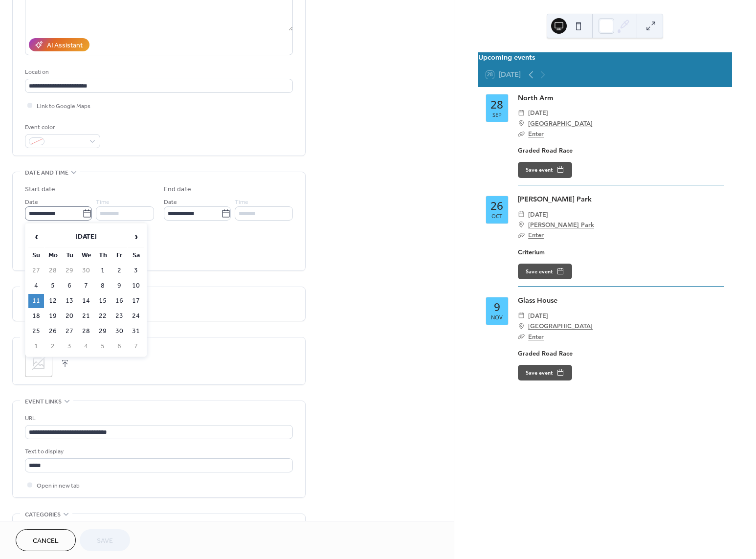 The height and width of the screenshot is (559, 756). What do you see at coordinates (70, 255) in the screenshot?
I see `th: Tu` at bounding box center [70, 255].